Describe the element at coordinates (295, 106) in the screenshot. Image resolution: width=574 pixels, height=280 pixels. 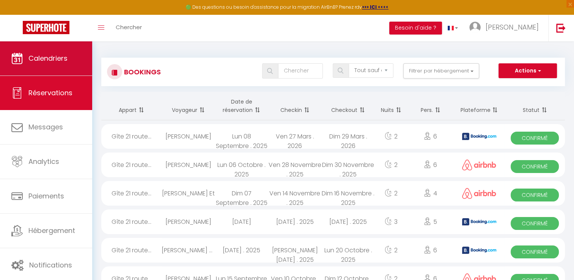
I see `th: Sort by checkin` at that location.